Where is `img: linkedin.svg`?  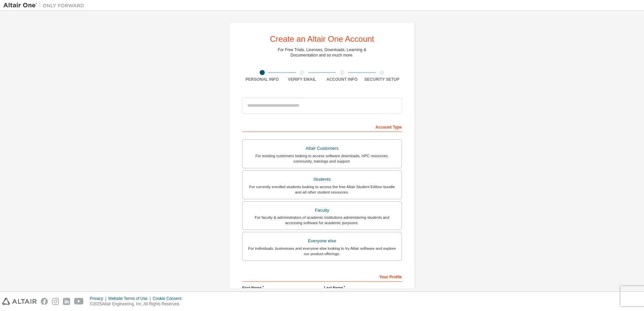 img: linkedin.svg is located at coordinates (66, 301).